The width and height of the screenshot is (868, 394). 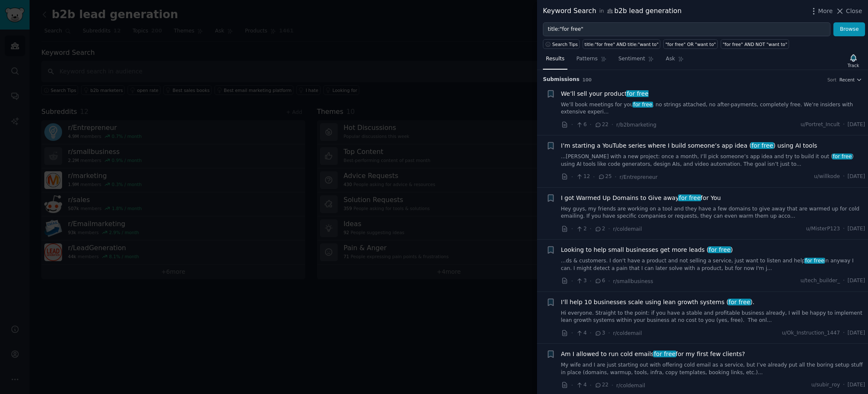 What do you see at coordinates (640, 198) in the screenshot?
I see `span: I got Warmed Up Domains to Give away for You` at bounding box center [640, 198].